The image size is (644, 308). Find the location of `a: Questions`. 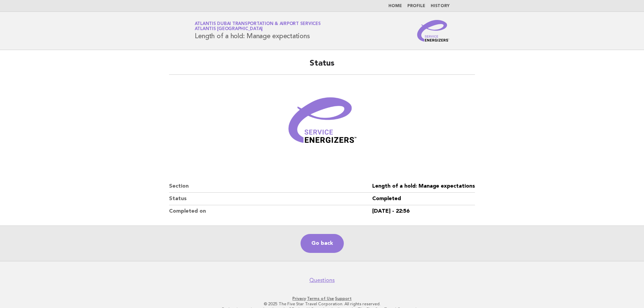

a: Questions is located at coordinates (322, 280).